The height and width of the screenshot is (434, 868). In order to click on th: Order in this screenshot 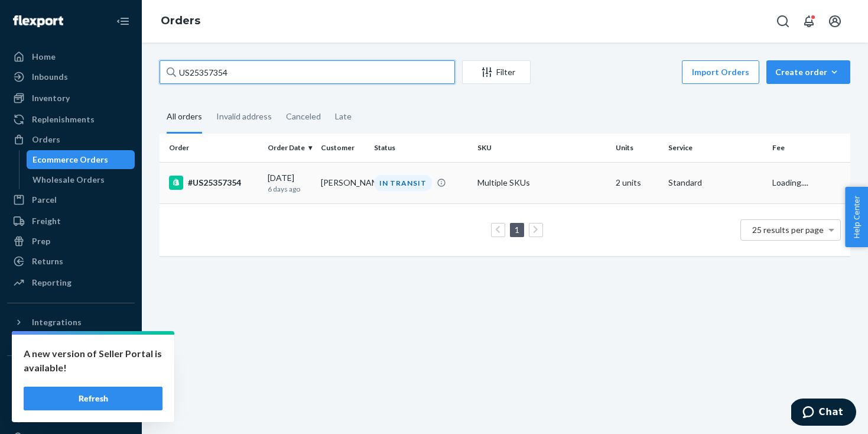, I will do `click(211, 148)`.